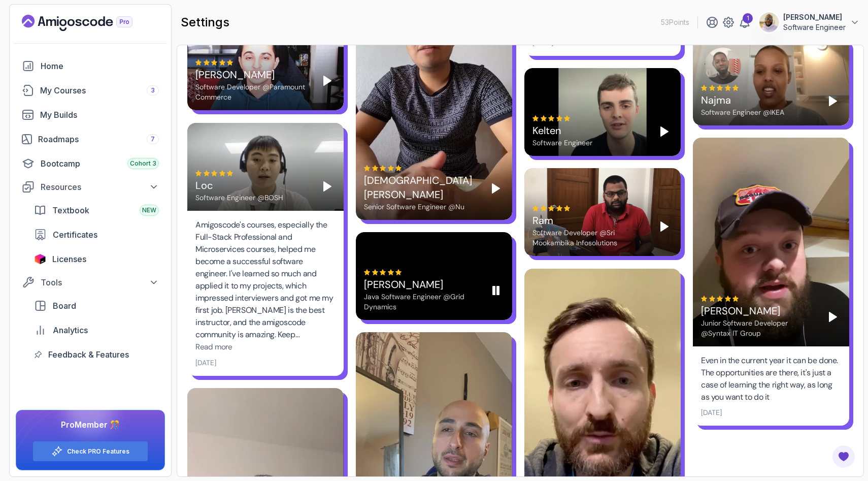  What do you see at coordinates (814, 28) in the screenshot?
I see `p: Software Engineer` at bounding box center [814, 28].